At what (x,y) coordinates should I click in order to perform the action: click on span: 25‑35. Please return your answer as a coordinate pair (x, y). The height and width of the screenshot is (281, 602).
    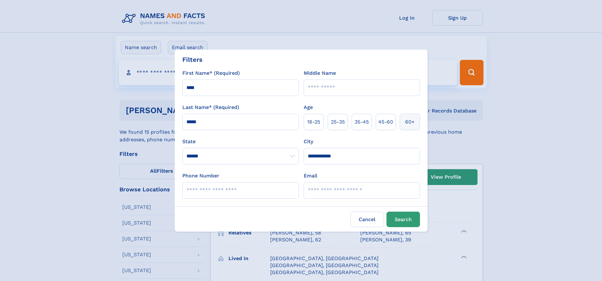
    Looking at the image, I should click on (338, 122).